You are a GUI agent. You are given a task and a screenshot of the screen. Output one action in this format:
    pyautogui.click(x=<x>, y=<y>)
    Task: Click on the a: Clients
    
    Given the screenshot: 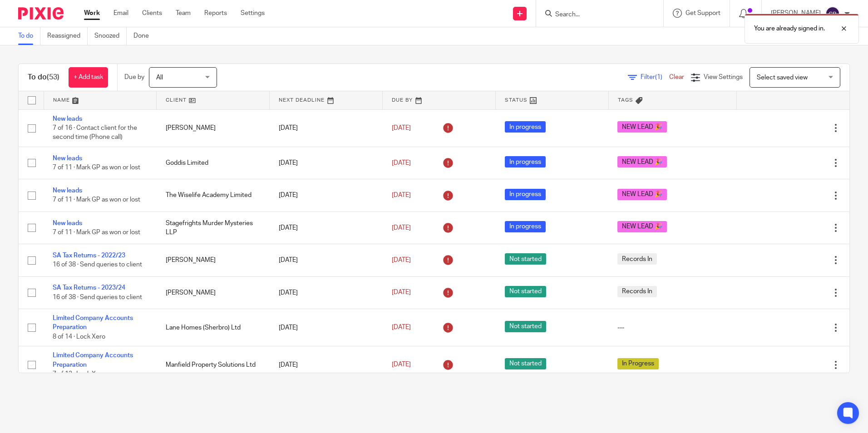 What is the action you would take?
    pyautogui.click(x=152, y=13)
    